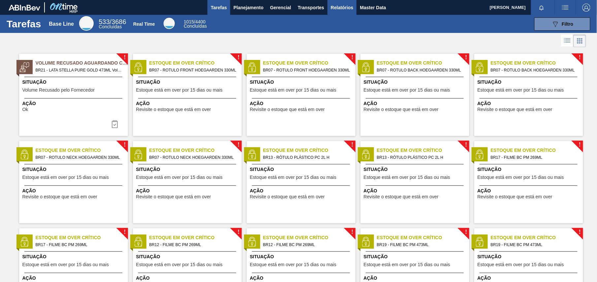 The width and height of the screenshot is (597, 282). Describe the element at coordinates (79, 70) in the screenshot. I see `span: BR21 - LATA STELLA PURE GOLD 473ML Volume - 617323` at that location.